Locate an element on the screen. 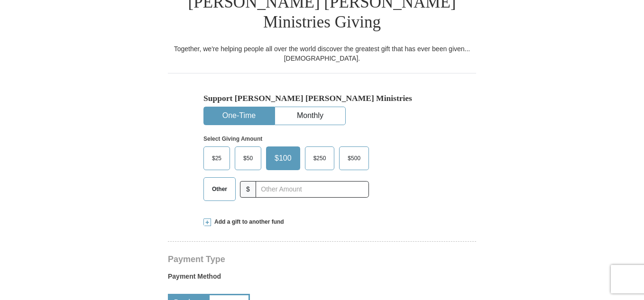 This screenshot has height=300, width=644. strong: Select Giving Amount is located at coordinates (233, 139).